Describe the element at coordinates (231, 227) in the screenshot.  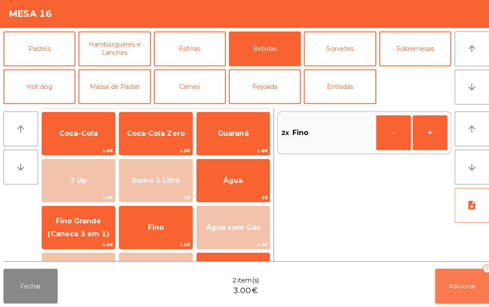
I see `span: Água com Gás` at that location.